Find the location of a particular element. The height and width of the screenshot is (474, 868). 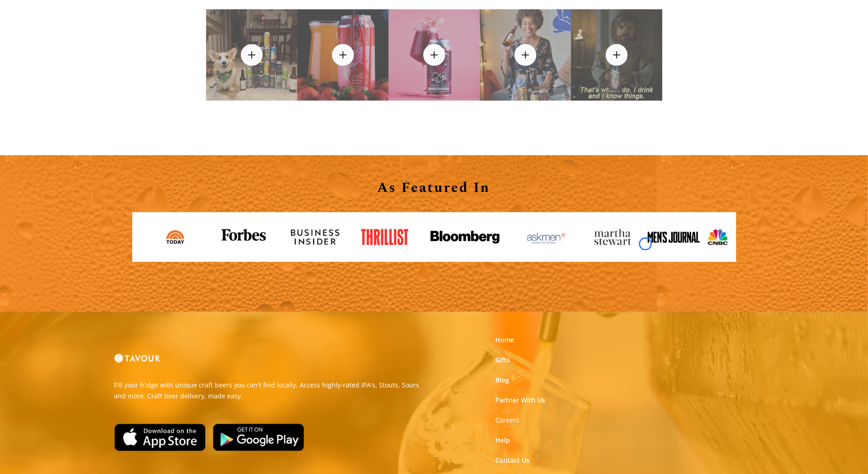

a: Gifts is located at coordinates (503, 360).